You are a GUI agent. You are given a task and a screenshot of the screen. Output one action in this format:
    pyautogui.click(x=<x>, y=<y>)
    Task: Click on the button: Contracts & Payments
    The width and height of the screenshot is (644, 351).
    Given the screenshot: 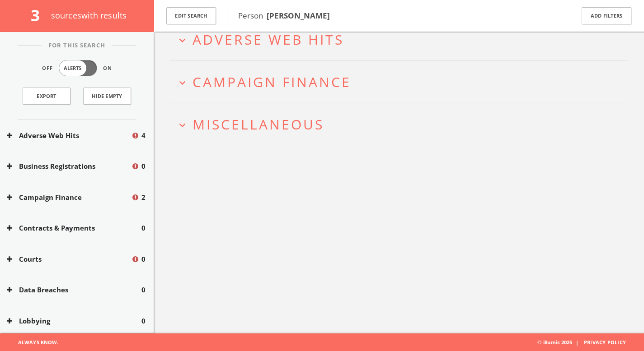 What is the action you would take?
    pyautogui.click(x=74, y=228)
    